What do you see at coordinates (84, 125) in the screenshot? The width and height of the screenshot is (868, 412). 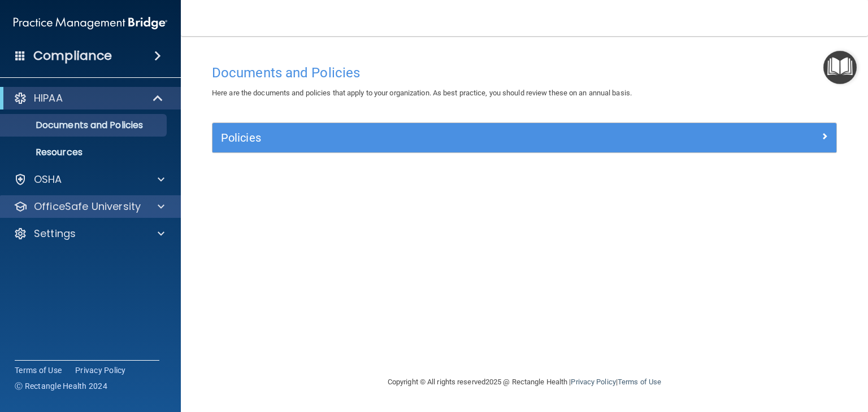 I see `p: Documents and Policies` at bounding box center [84, 125].